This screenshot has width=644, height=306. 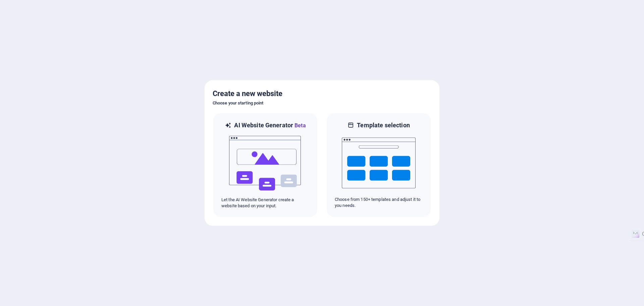 I want to click on div: AI Website GeneratorBetaaiLet the AI Website Generator create a website based on your input., so click(x=265, y=164).